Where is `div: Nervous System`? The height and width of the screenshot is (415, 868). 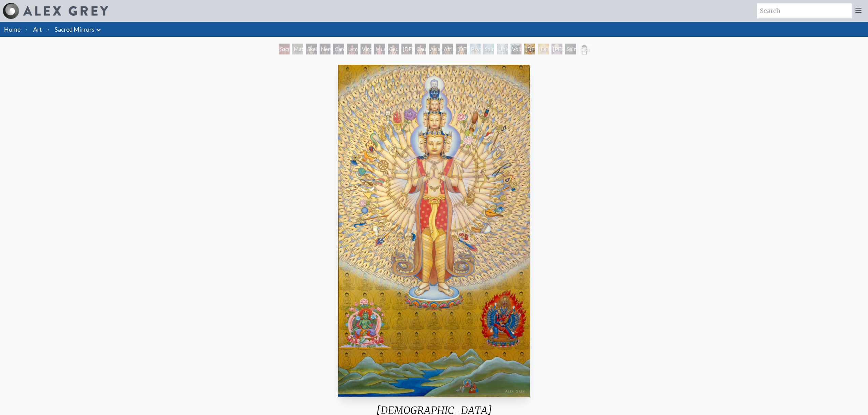 div: Nervous System is located at coordinates (325, 49).